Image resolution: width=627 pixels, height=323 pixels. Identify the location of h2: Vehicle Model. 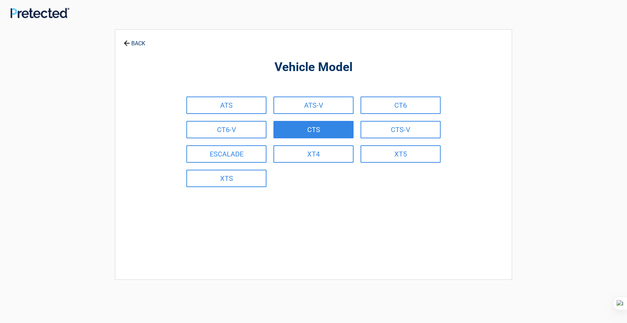
(313, 67).